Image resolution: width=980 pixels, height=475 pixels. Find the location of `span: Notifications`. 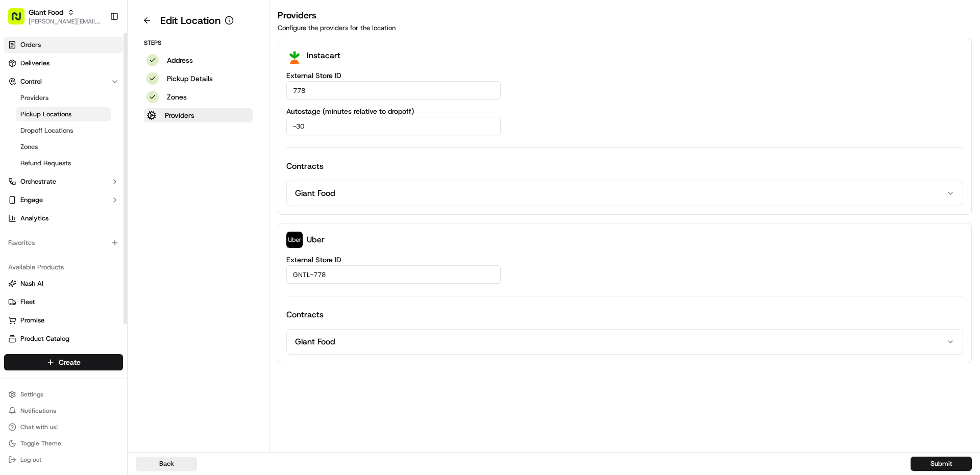

span: Notifications is located at coordinates (38, 411).